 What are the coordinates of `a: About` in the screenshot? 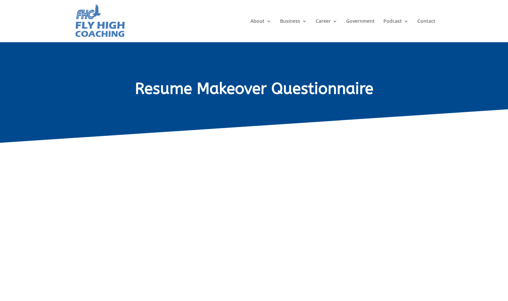 It's located at (261, 31).